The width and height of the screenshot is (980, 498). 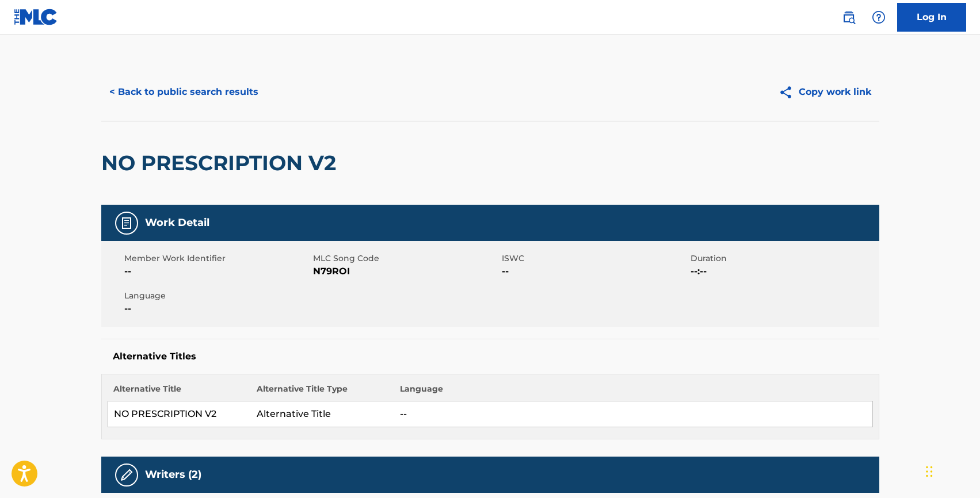 I want to click on img: Writers, so click(x=127, y=475).